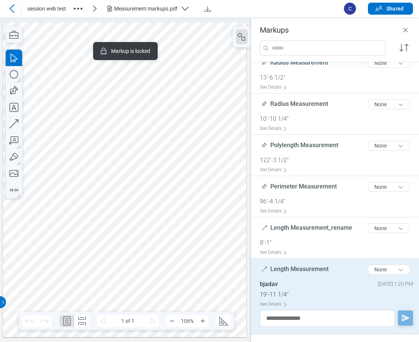  What do you see at coordinates (67, 321) in the screenshot?
I see `button: Single Page Layout` at bounding box center [67, 321].